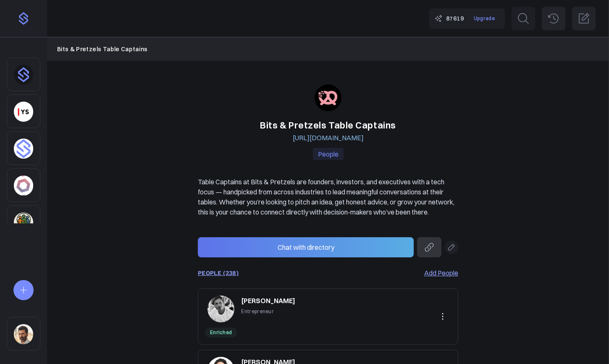  Describe the element at coordinates (328, 125) in the screenshot. I see `h1: Bits & Pretzels Table Captains` at that location.